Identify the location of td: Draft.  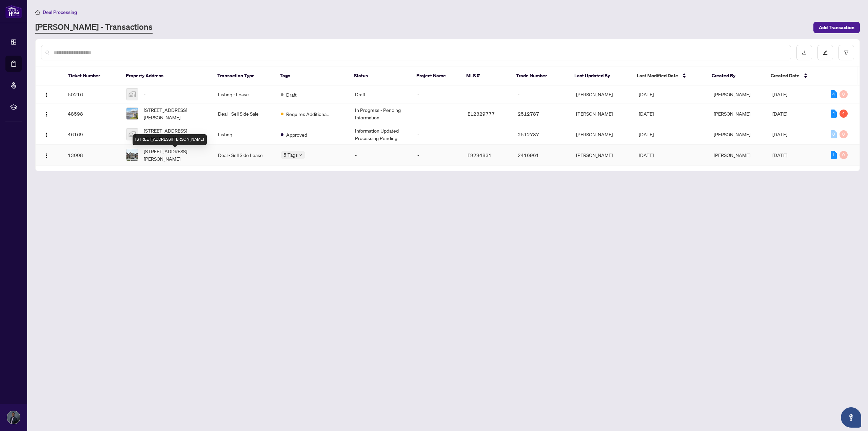
(381, 94).